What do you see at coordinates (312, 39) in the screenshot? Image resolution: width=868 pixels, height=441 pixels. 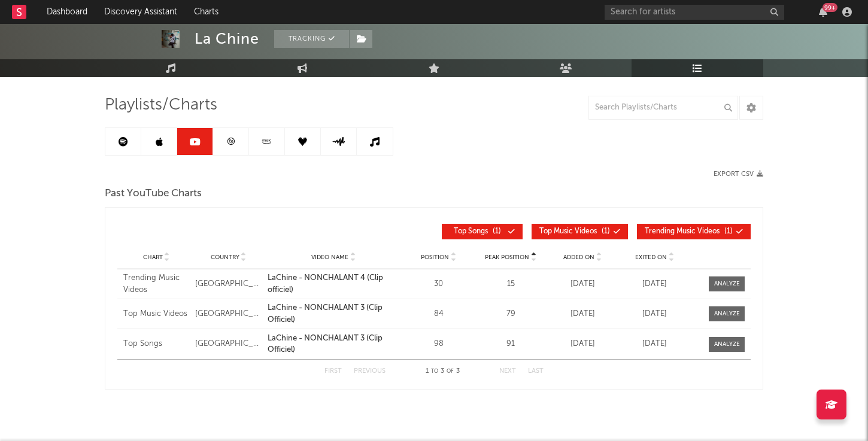 I see `button: Tracking` at bounding box center [312, 39].